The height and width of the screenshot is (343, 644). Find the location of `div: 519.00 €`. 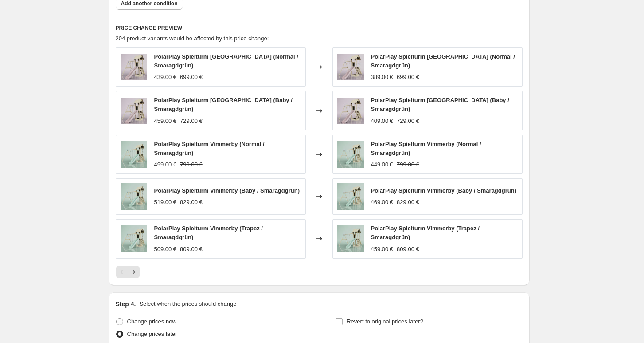

div: 519.00 € is located at coordinates (165, 202).